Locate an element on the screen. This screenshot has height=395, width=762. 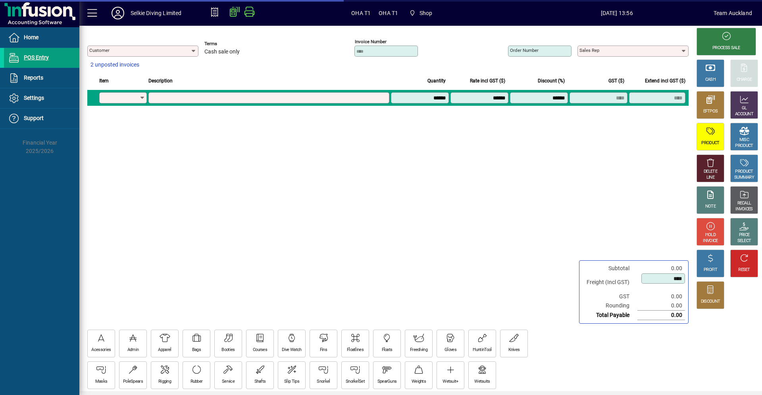
div: Dive Watch is located at coordinates (291, 350).